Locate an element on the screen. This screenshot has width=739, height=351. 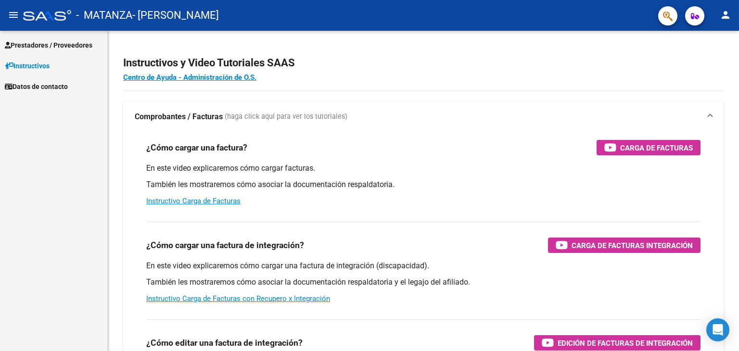
mat-icon: menu is located at coordinates (13, 15).